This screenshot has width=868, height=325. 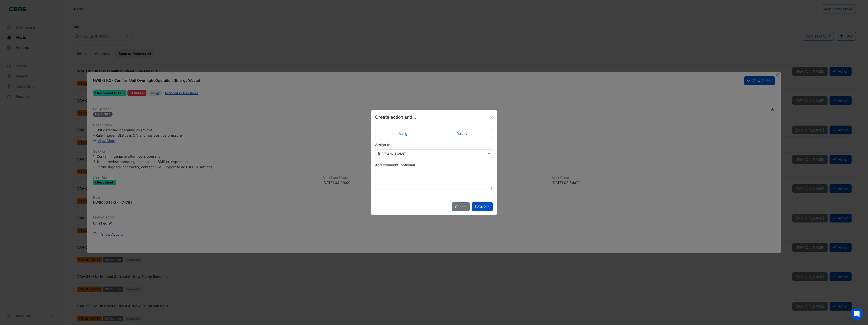 What do you see at coordinates (396, 117) in the screenshot?
I see `h5: Create action and...` at bounding box center [396, 117].